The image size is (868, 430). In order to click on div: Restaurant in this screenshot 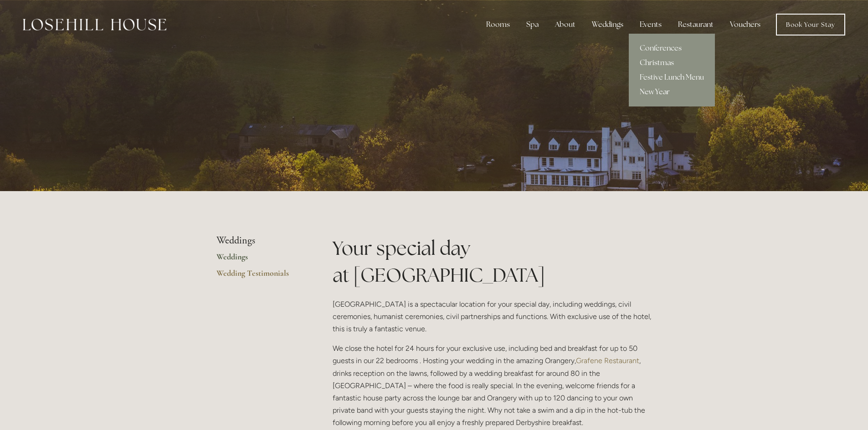, I will do `click(696, 24)`.